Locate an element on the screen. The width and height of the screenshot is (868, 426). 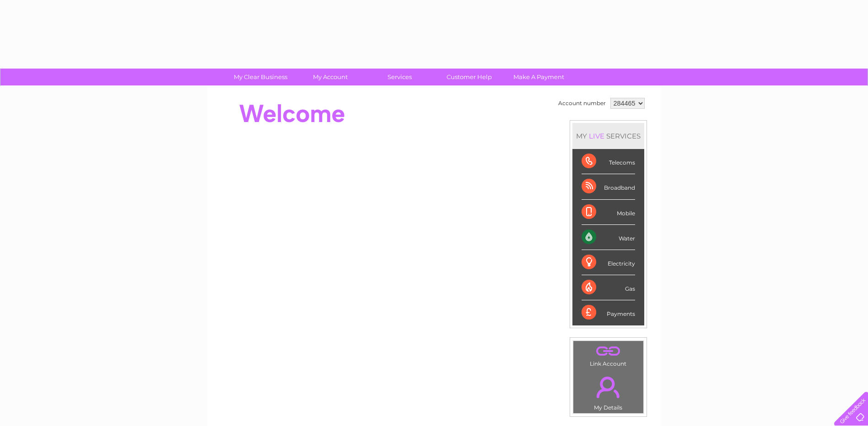
a: My Clear Business is located at coordinates (260, 77).